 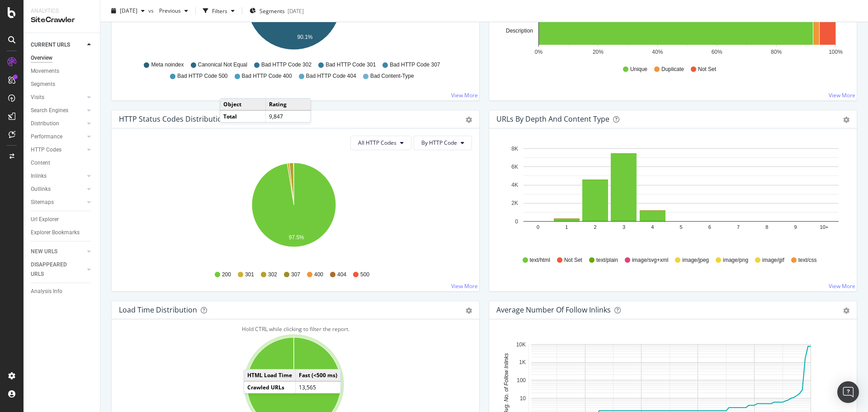 I want to click on a: Outlinks, so click(x=57, y=189).